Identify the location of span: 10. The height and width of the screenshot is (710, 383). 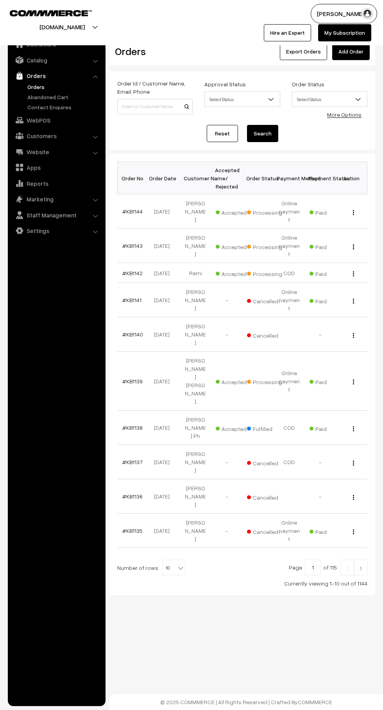
(174, 568).